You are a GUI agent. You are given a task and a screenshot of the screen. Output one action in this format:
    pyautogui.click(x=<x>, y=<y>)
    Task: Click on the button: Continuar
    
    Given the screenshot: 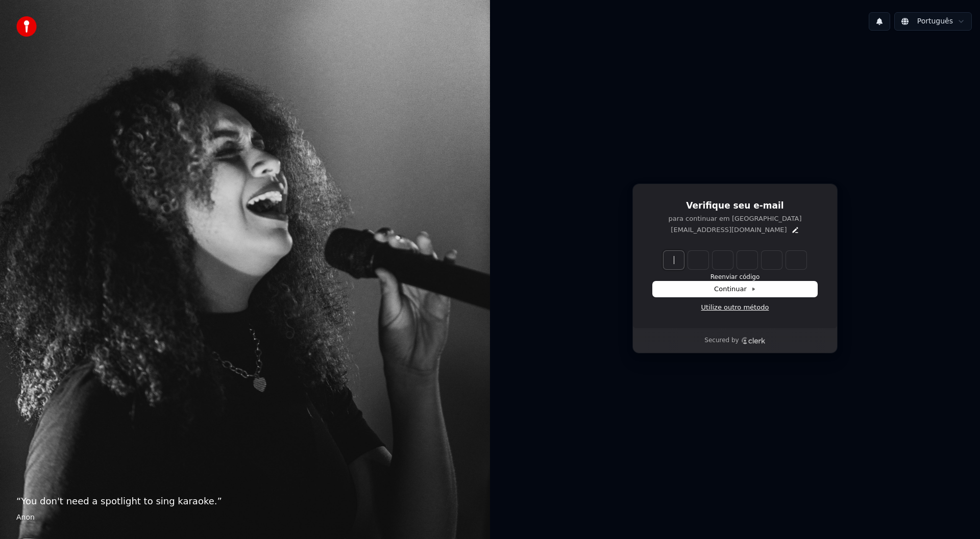 What is the action you would take?
    pyautogui.click(x=735, y=289)
    